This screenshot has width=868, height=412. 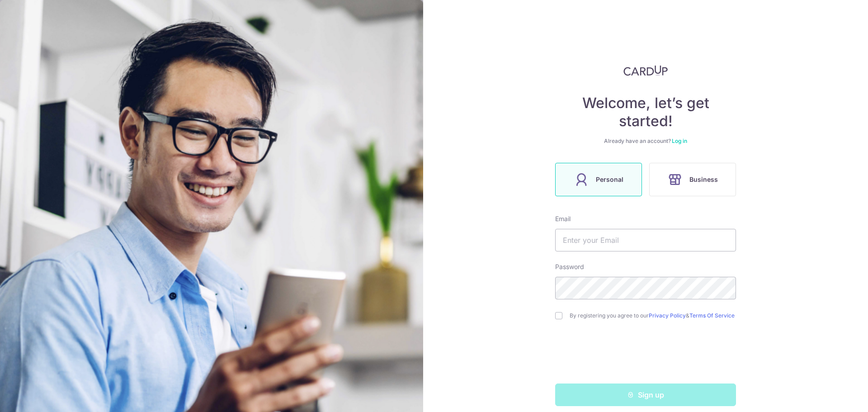 What do you see at coordinates (653, 315) in the screenshot?
I see `label: By registering you agree to our &` at bounding box center [653, 315].